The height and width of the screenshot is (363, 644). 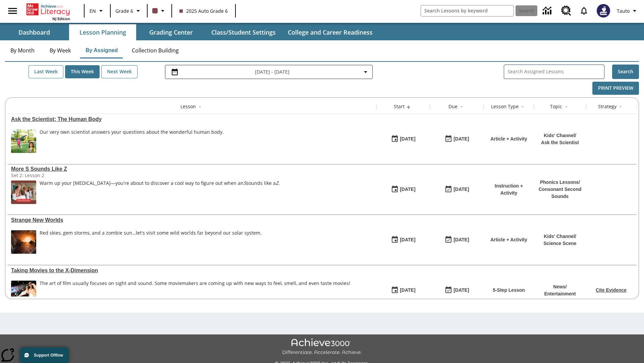 What do you see at coordinates (603, 11) in the screenshot?
I see `img: Avatar` at bounding box center [603, 11].